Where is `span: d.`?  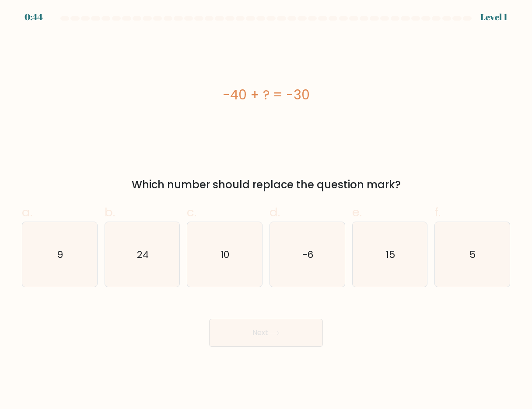 span: d. is located at coordinates (275, 212).